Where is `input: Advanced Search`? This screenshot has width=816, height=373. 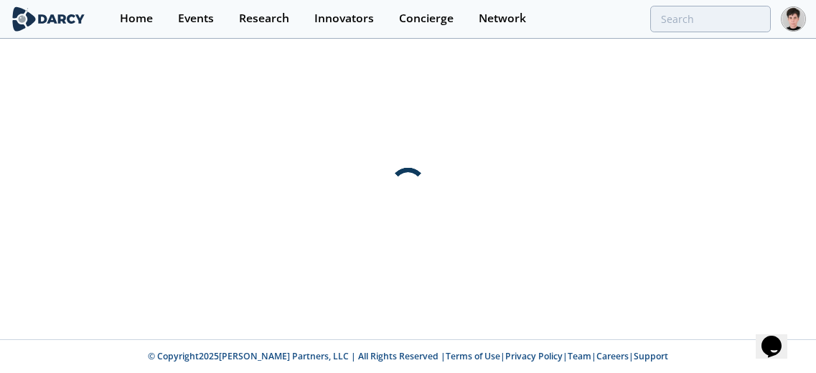
input: Advanced Search is located at coordinates (711, 19).